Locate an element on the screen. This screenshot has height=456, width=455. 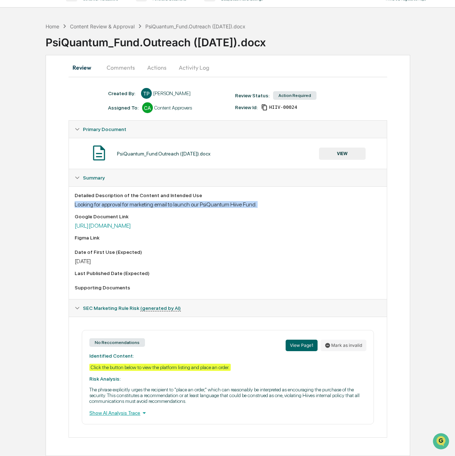
div: TP is located at coordinates (147, 93).